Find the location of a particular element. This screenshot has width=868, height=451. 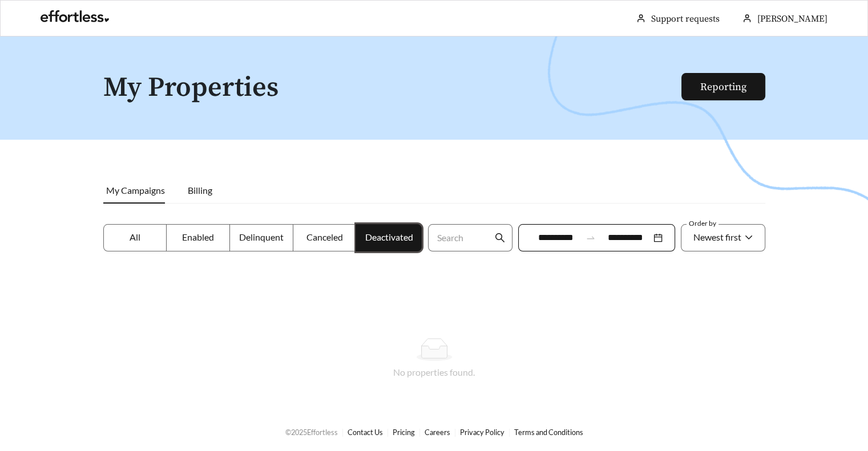

span: Enabled is located at coordinates (198, 237).